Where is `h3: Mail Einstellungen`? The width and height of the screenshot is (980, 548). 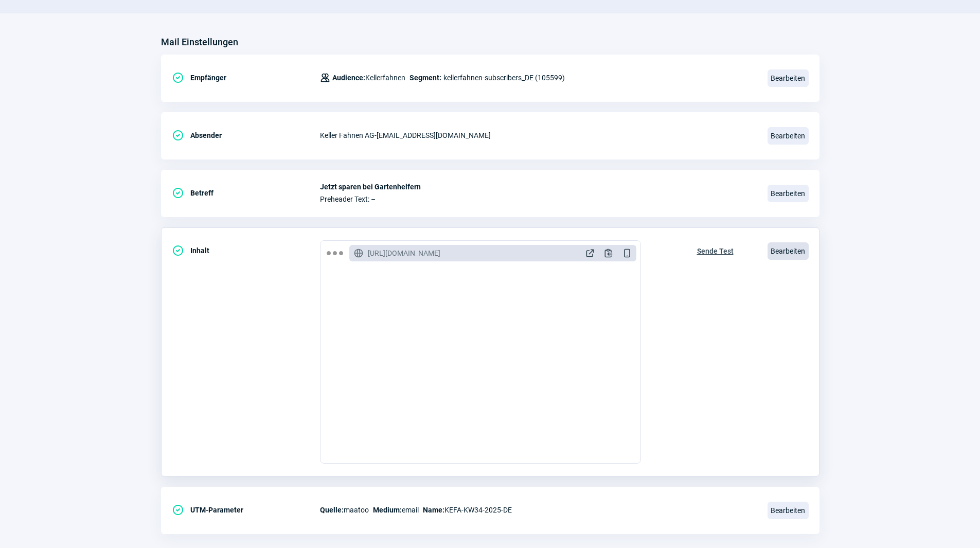
h3: Mail Einstellungen is located at coordinates (199, 42).